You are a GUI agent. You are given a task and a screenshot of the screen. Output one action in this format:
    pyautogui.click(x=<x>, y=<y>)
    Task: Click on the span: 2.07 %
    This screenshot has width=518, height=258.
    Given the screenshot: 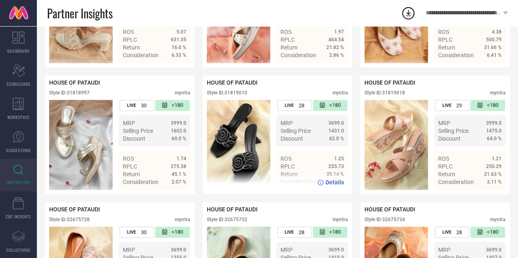 What is the action you would take?
    pyautogui.click(x=179, y=182)
    